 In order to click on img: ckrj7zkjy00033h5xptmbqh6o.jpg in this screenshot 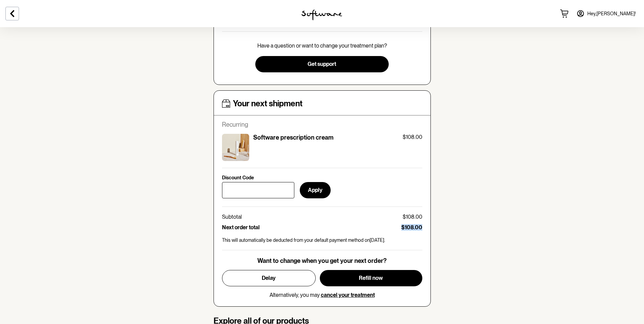, I will do `click(236, 148)`.